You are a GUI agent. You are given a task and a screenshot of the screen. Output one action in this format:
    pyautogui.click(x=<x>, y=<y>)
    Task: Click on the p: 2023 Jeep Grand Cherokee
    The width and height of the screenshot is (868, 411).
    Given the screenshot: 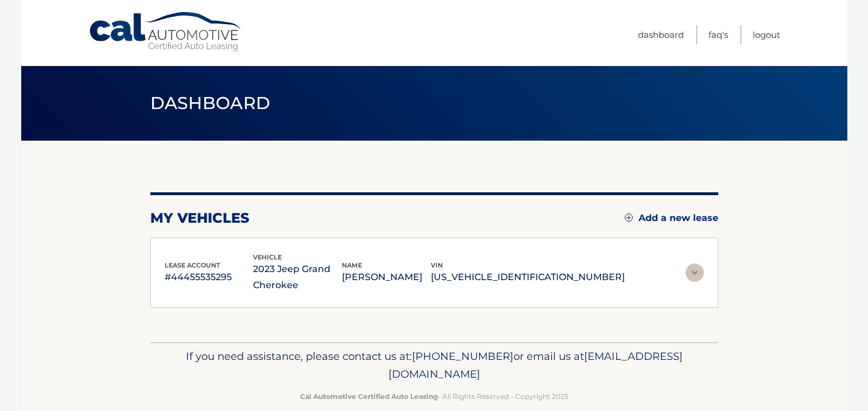 What is the action you would take?
    pyautogui.click(x=297, y=277)
    